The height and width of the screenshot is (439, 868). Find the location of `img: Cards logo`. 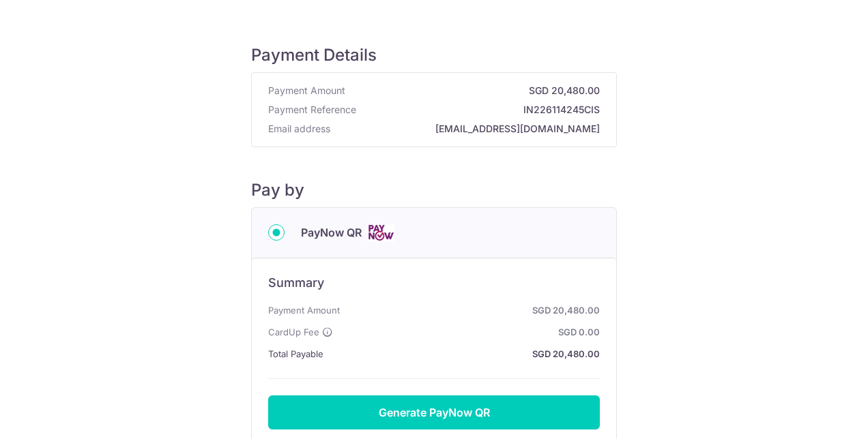

img: Cards logo is located at coordinates (381, 233).